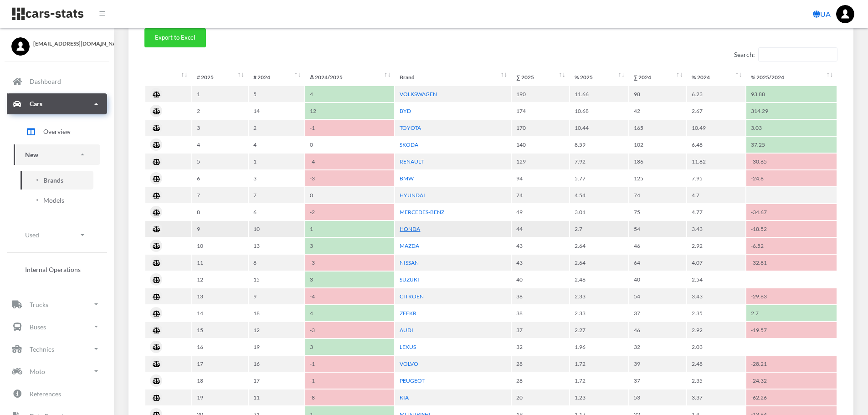 Image resolution: width=868 pixels, height=415 pixels. Describe the element at coordinates (540, 94) in the screenshot. I see `td: 190` at that location.